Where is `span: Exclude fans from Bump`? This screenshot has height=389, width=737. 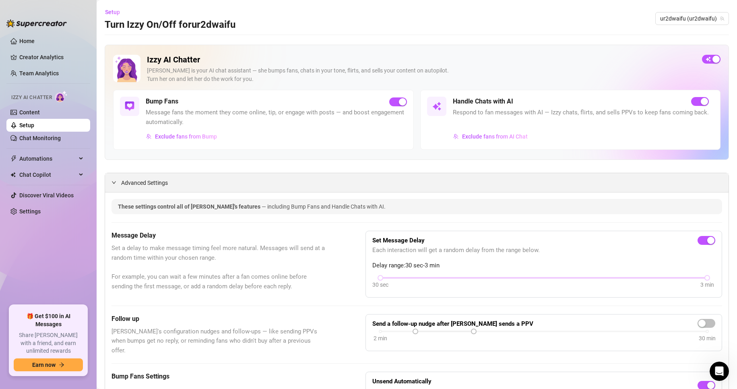 span: Exclude fans from Bump is located at coordinates (186, 136).